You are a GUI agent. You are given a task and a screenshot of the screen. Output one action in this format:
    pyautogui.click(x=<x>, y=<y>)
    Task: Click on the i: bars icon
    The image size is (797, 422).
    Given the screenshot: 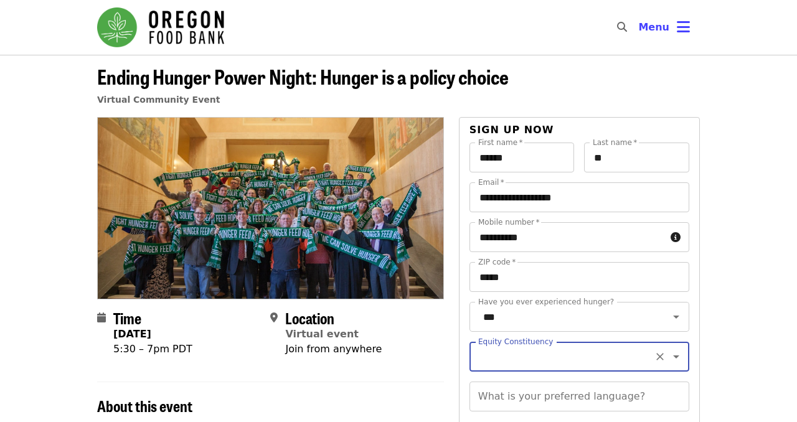 What is the action you would take?
    pyautogui.click(x=683, y=27)
    